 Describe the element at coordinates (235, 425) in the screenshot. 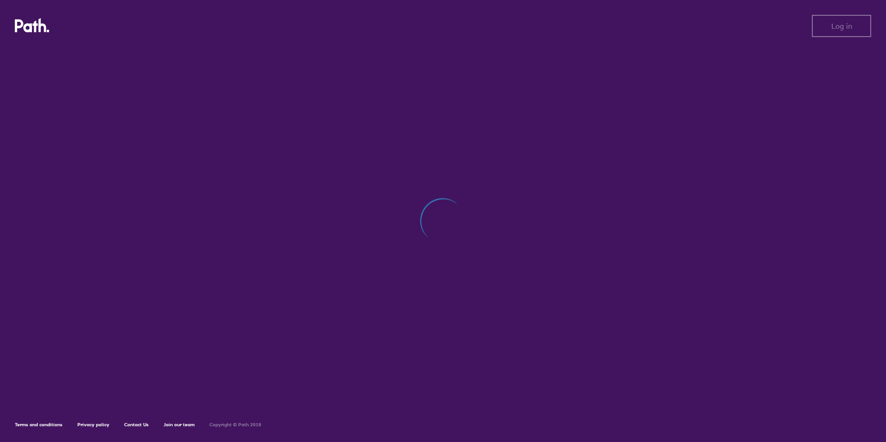

I see `h6: Copyright © Path 2018` at that location.